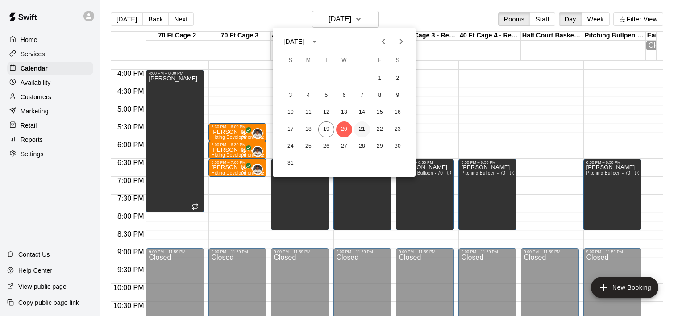  I want to click on button: 31, so click(291, 163).